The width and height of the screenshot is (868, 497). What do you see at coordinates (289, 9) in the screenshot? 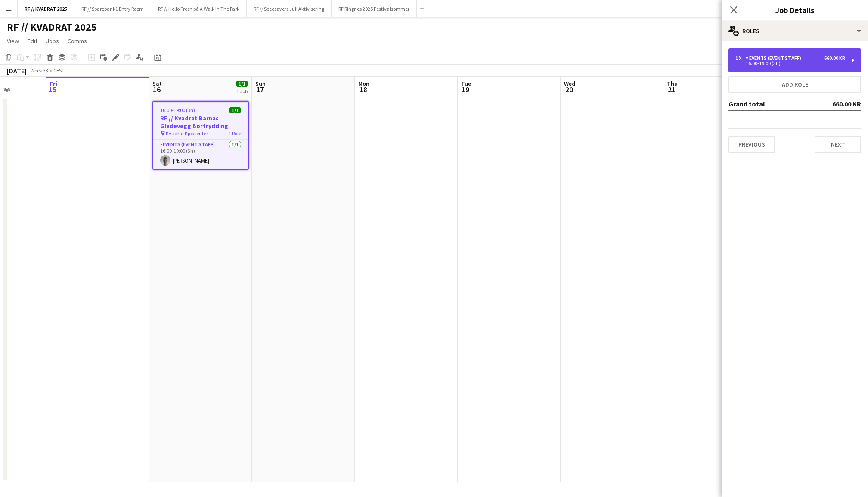
I see `button: RF // Specsavers Juli Aktivisering` at bounding box center [289, 9].